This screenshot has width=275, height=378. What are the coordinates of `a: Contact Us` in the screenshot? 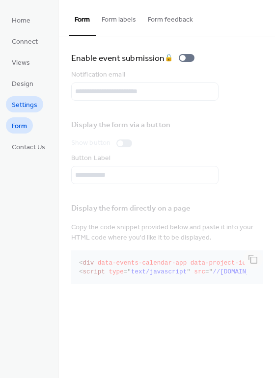 It's located at (29, 146).